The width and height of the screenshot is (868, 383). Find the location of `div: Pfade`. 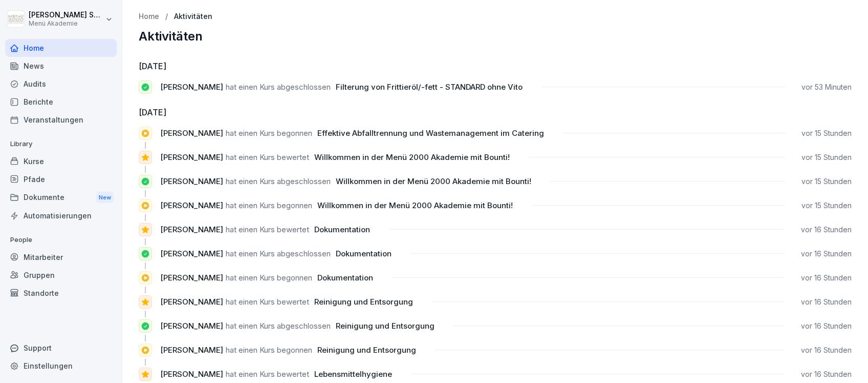

div: Pfade is located at coordinates (61, 179).